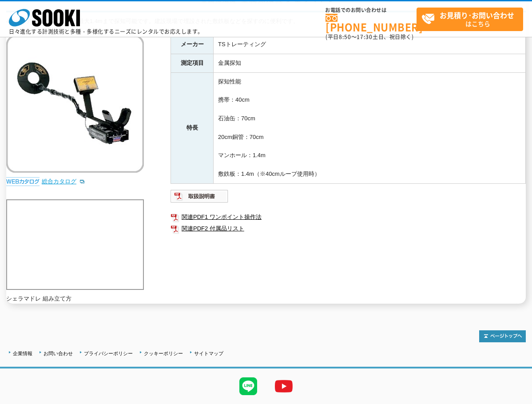  I want to click on img: 取扱説明書, so click(199, 197).